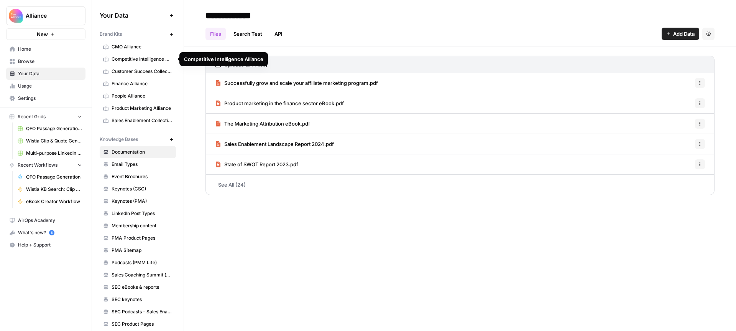  What do you see at coordinates (46, 61) in the screenshot?
I see `a: Browse` at bounding box center [46, 61].